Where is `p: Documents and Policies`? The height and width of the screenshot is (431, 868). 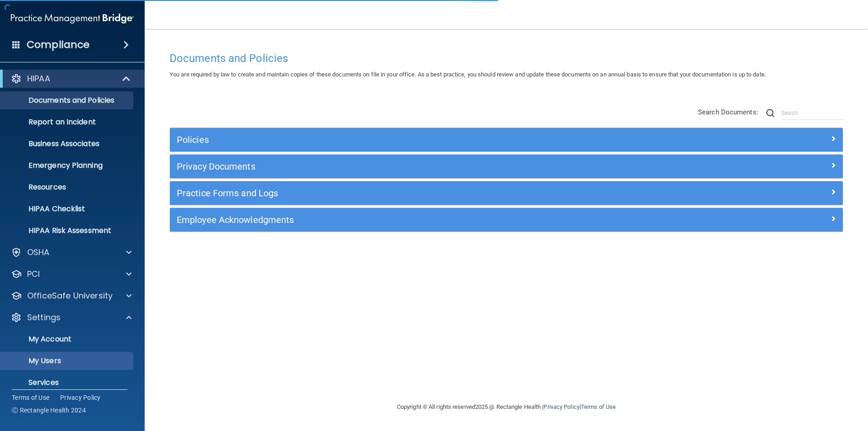
p: Documents and Policies is located at coordinates (67, 101).